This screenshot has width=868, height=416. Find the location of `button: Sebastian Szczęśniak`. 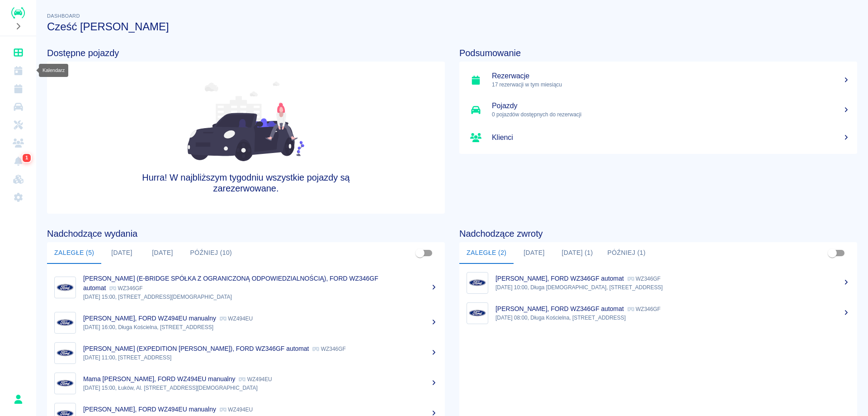

button: Sebastian Szczęśniak is located at coordinates (18, 399).